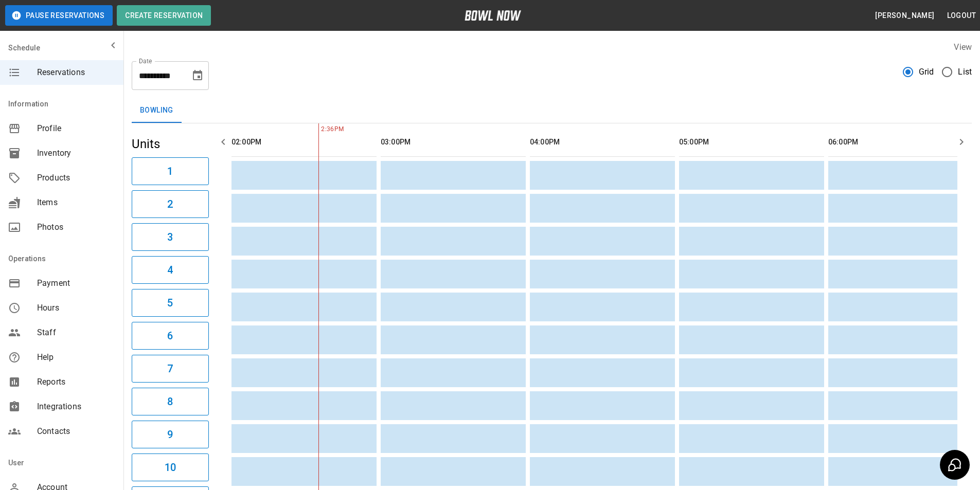 This screenshot has height=490, width=980. I want to click on button: Bowling, so click(156, 110).